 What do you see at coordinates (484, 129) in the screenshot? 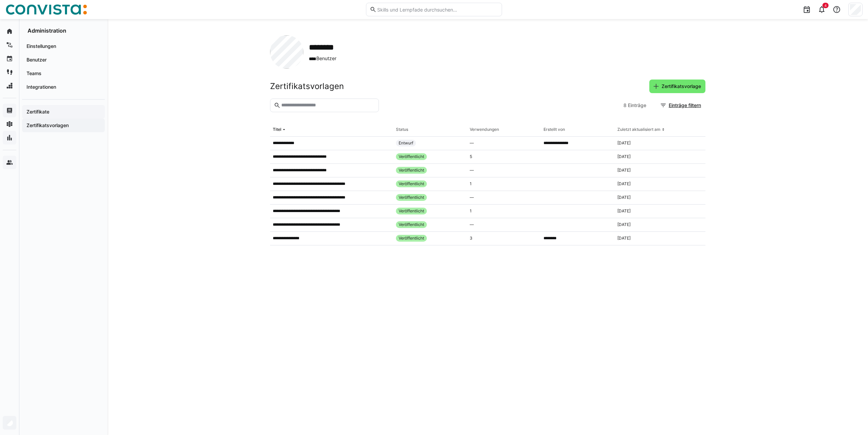
I see `div: Verwendungen` at bounding box center [484, 129].